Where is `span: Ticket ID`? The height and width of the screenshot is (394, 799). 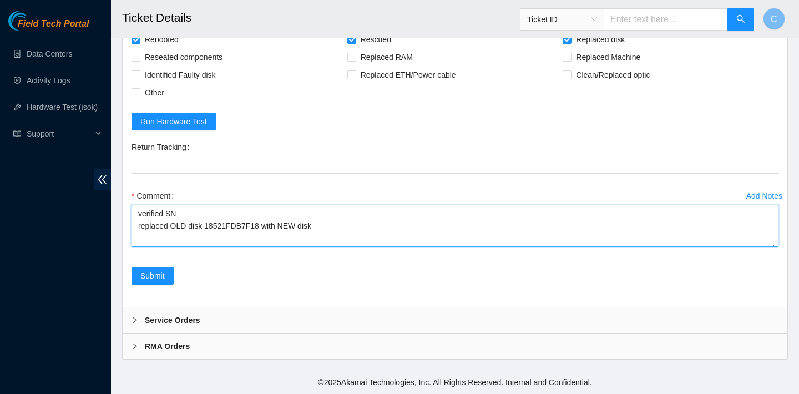
span: Ticket ID is located at coordinates (562, 19).